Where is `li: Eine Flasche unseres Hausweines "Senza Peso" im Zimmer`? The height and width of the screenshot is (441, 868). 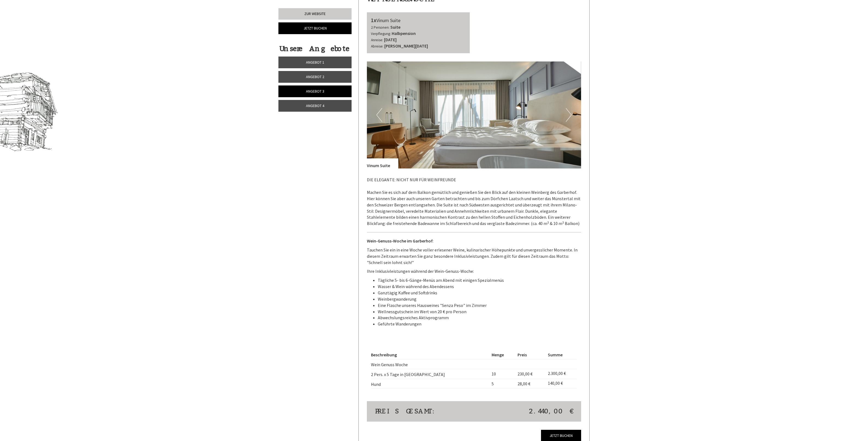 li: Eine Flasche unseres Hausweines "Senza Peso" im Zimmer is located at coordinates (480, 305).